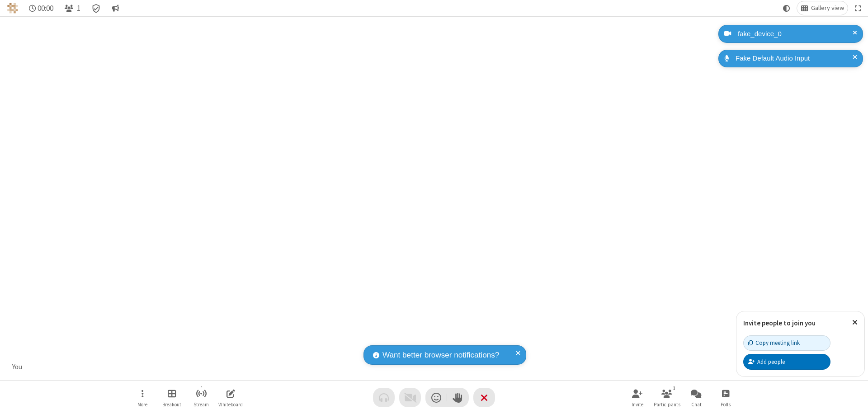 Image resolution: width=868 pixels, height=414 pixels. I want to click on button: Fullscreen, so click(857, 8).